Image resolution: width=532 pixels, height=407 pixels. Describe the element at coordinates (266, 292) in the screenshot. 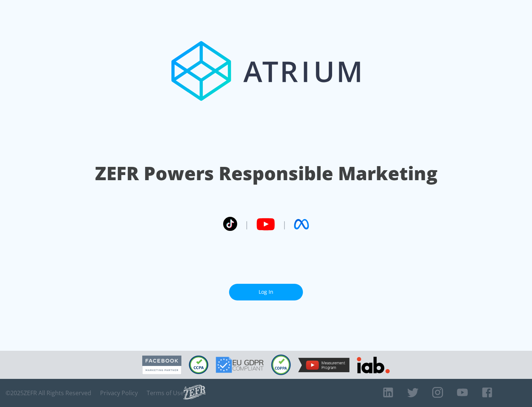

I see `a: Log In` at that location.